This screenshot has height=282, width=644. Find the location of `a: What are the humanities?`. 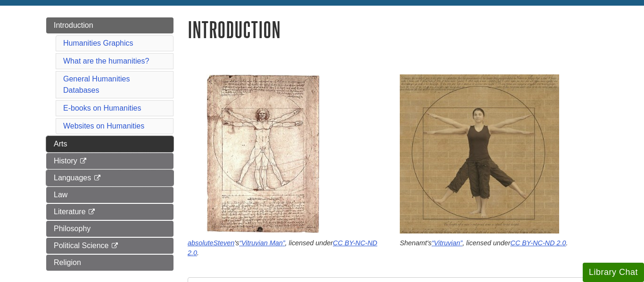

a: What are the humanities? is located at coordinates (106, 61).